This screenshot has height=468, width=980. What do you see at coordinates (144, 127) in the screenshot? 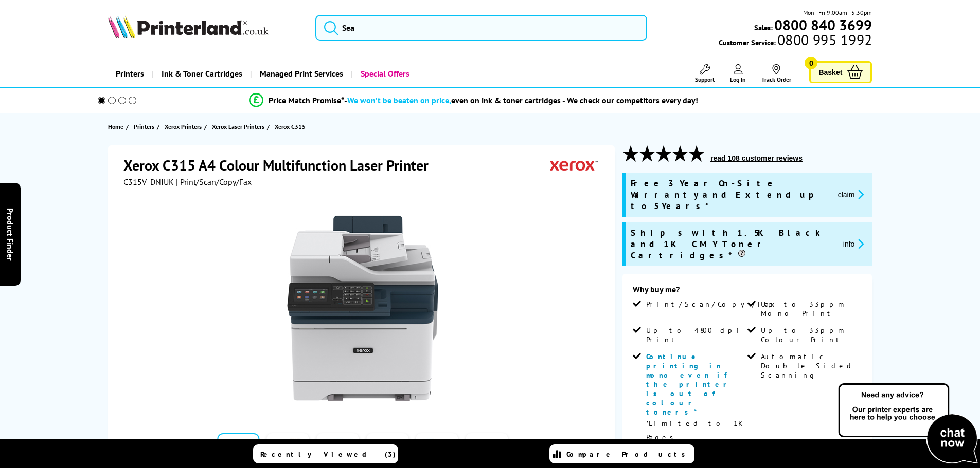
I see `span: Printers` at bounding box center [144, 127].